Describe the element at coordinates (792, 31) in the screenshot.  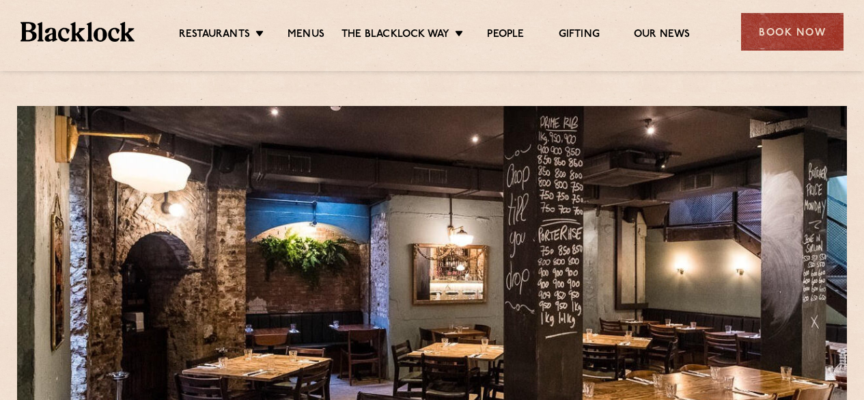
I see `div: Book Now` at that location.